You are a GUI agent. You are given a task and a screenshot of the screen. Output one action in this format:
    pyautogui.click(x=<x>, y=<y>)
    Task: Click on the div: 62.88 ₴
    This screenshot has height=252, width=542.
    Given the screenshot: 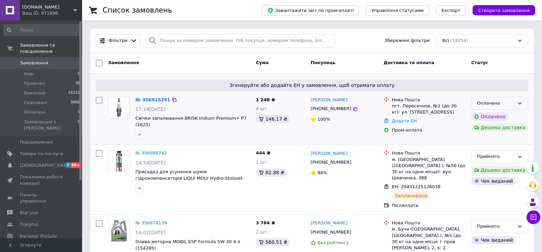 What is the action you would take?
    pyautogui.click(x=271, y=173)
    